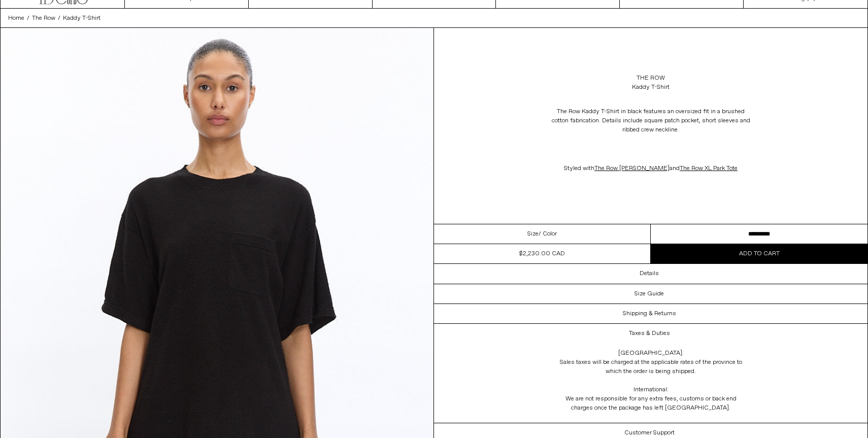 This screenshot has height=438, width=868. I want to click on h3: Shipping & Returns, so click(649, 313).